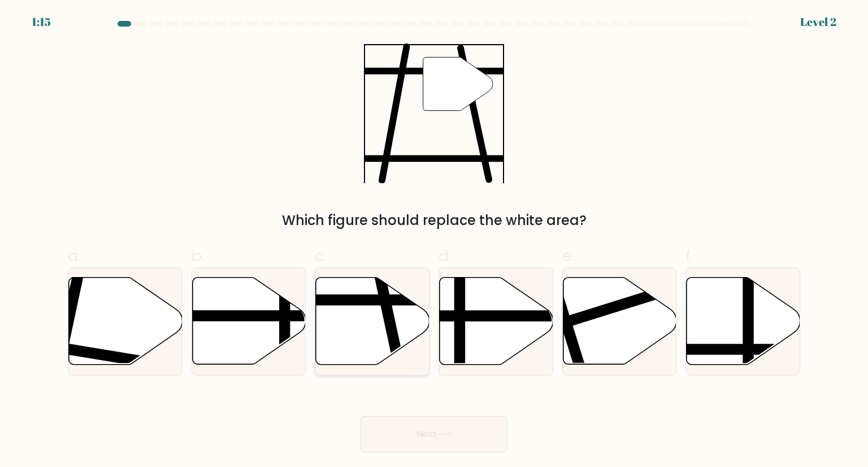  Describe the element at coordinates (689, 256) in the screenshot. I see `span: f.` at that location.